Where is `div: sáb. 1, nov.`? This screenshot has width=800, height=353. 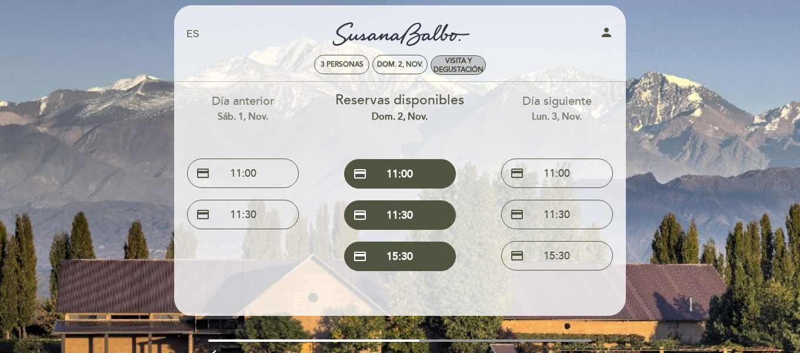 div: sáb. 1, nov. is located at coordinates (243, 117).